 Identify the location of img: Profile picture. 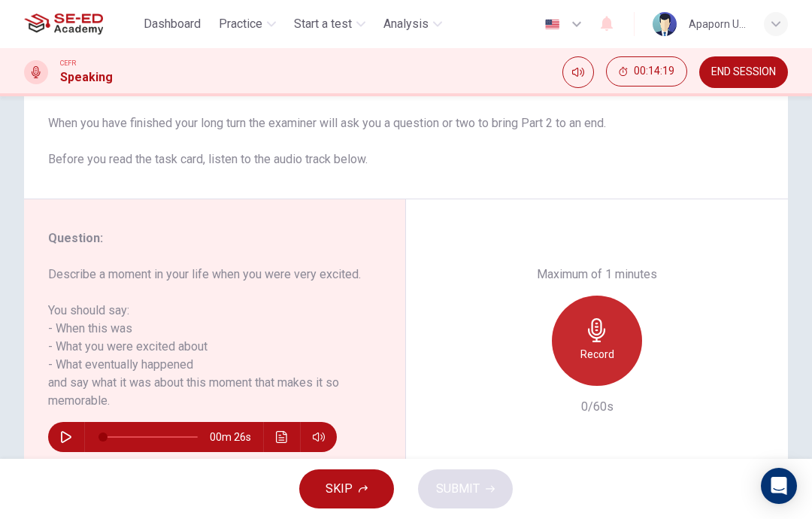
(664, 24).